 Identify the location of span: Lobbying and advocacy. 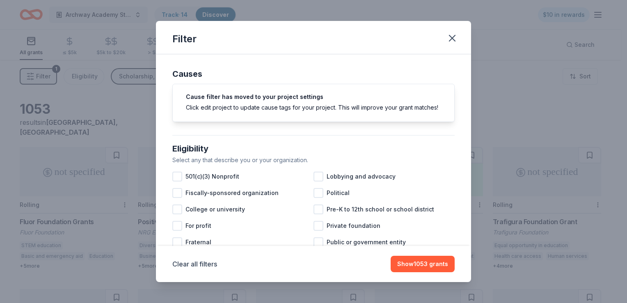
(361, 176).